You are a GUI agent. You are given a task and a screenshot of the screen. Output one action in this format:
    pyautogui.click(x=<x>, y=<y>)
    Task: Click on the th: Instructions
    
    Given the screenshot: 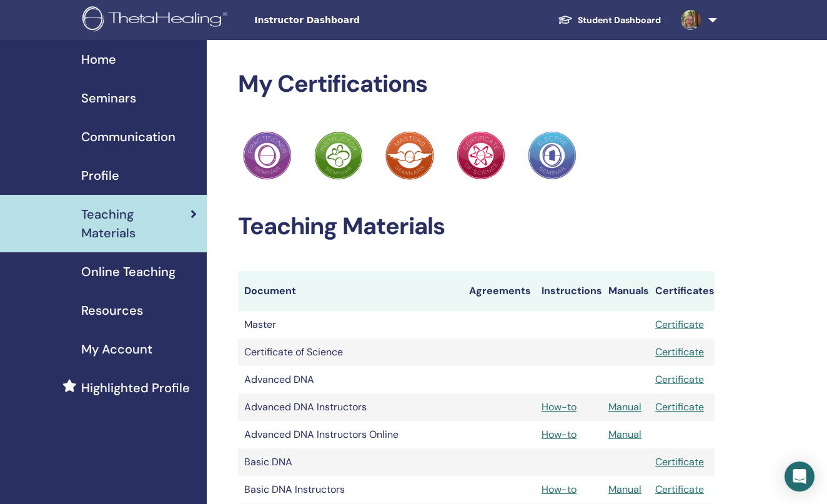 What is the action you would take?
    pyautogui.click(x=568, y=291)
    